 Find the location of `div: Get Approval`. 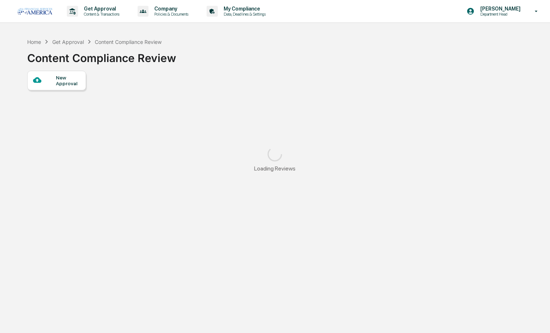

div: Get Approval is located at coordinates (68, 42).